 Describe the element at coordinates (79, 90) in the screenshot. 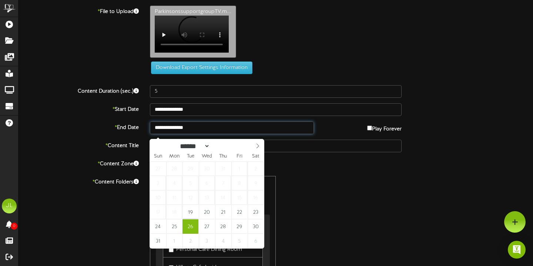

I see `label: Content Duration (sec.)` at that location.